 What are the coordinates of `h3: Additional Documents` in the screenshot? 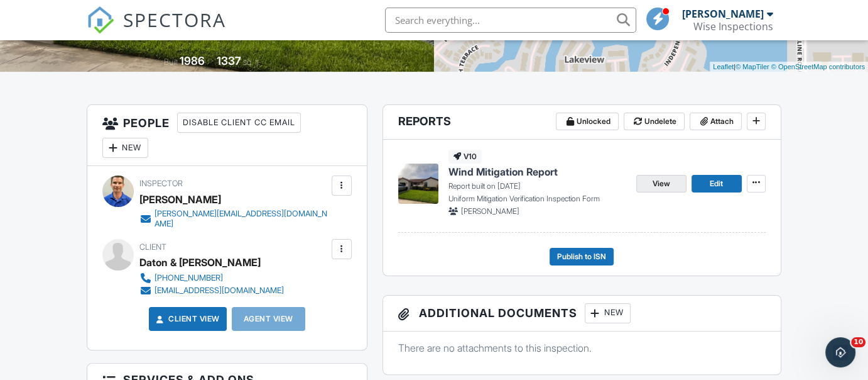 It's located at (582, 313).